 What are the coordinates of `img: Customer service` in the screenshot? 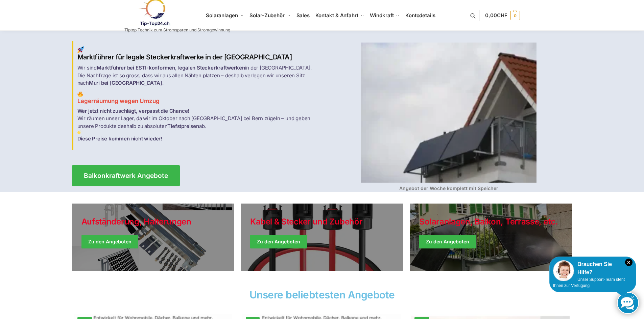 It's located at (563, 271).